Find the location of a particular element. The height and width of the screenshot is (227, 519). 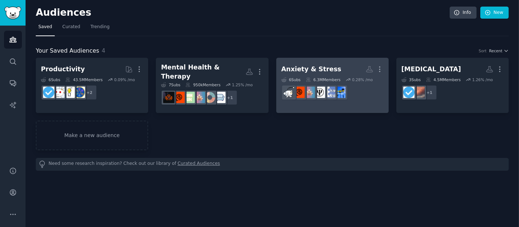

div: Anxiety & Stress is located at coordinates (311, 69).